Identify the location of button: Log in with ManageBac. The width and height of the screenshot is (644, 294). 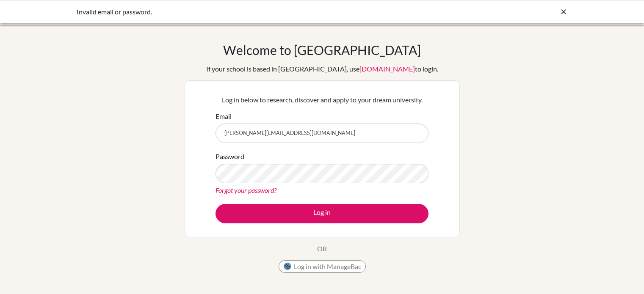
(322, 266).